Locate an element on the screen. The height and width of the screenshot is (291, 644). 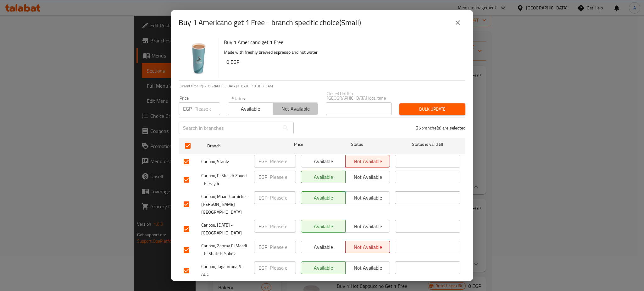
span: Branch is located at coordinates (240, 146).